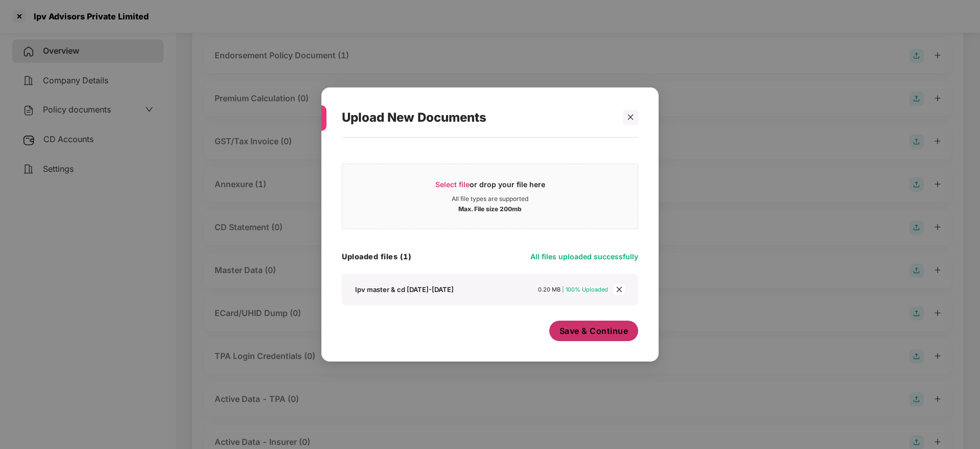 The height and width of the screenshot is (449, 980). What do you see at coordinates (594, 330) in the screenshot?
I see `button: Save & Continue` at bounding box center [594, 330].